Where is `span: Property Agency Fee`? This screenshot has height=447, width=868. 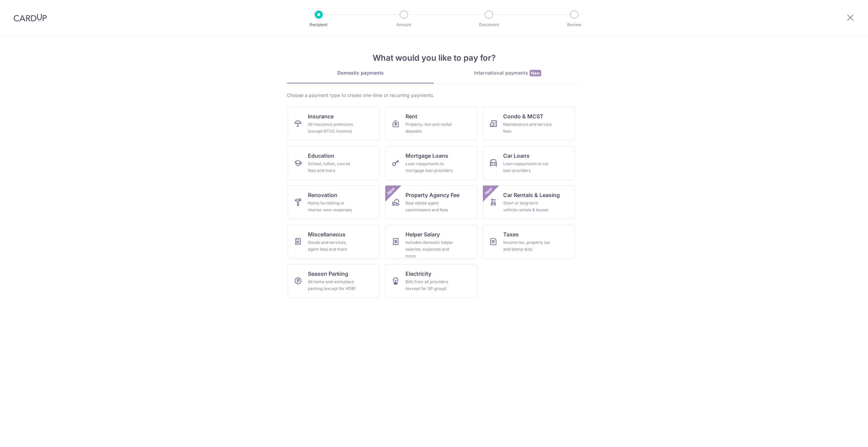
span: Property Agency Fee is located at coordinates (433, 195).